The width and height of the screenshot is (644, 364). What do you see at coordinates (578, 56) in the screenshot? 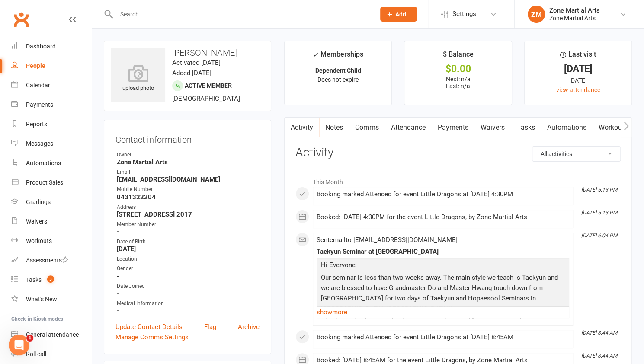
I see `div: Last visit` at bounding box center [578, 56].